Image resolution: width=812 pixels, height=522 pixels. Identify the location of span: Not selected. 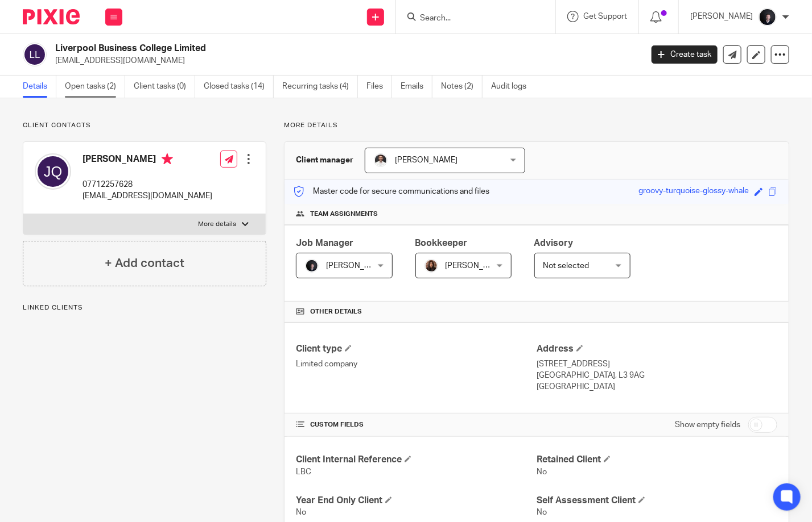
(566, 266).